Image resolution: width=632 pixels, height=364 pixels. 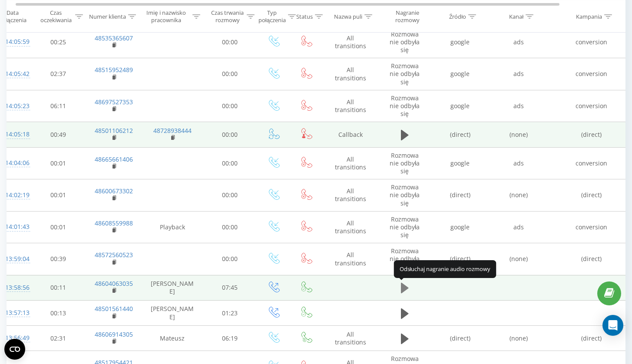 I want to click on div: 13:57:13, so click(x=14, y=313).